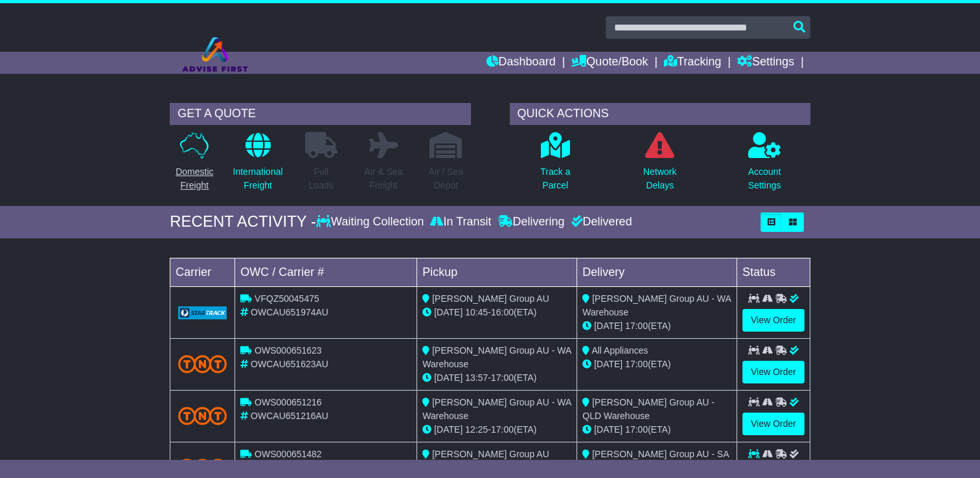 This screenshot has width=980, height=478. What do you see at coordinates (289, 454) in the screenshot?
I see `span: OWS000651482` at bounding box center [289, 454].